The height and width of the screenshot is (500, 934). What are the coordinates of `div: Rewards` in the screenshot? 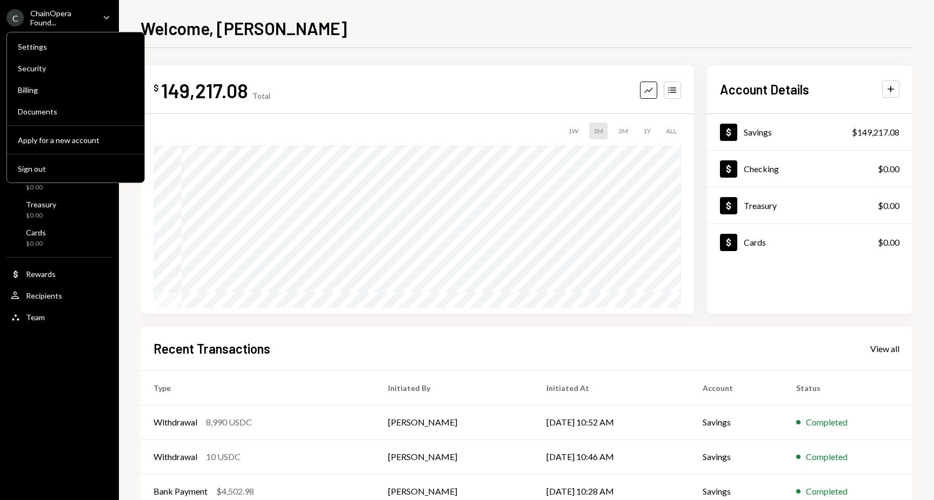 It's located at (41, 274).